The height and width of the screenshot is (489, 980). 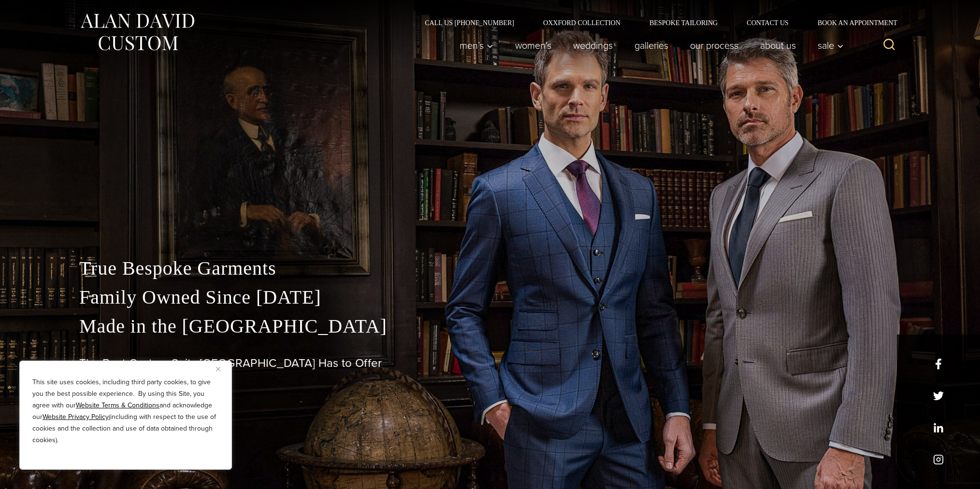 What do you see at coordinates (683, 22) in the screenshot?
I see `a: Bespoke Tailoring` at bounding box center [683, 22].